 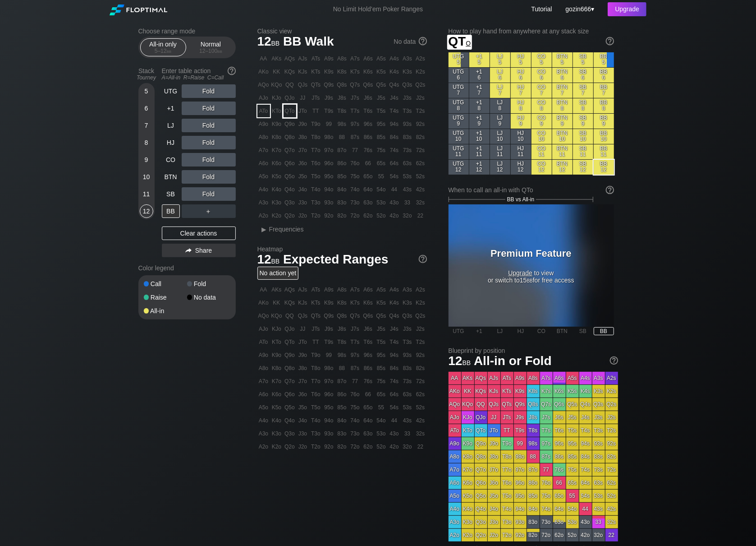 I want to click on div: T9s, so click(x=329, y=111).